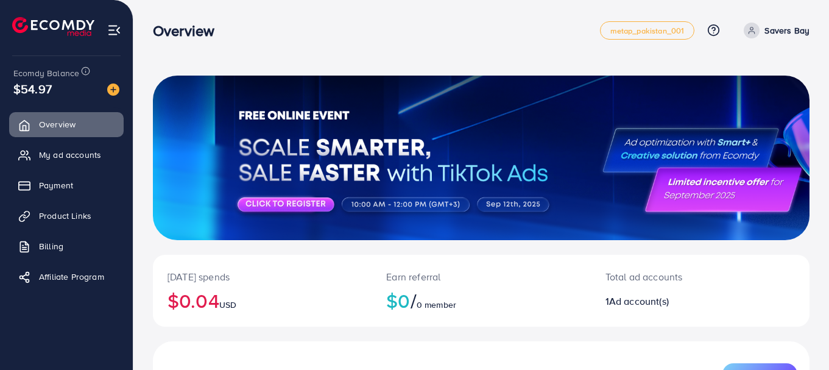 Image resolution: width=829 pixels, height=370 pixels. Describe the element at coordinates (262, 300) in the screenshot. I see `h2: $0.04` at that location.